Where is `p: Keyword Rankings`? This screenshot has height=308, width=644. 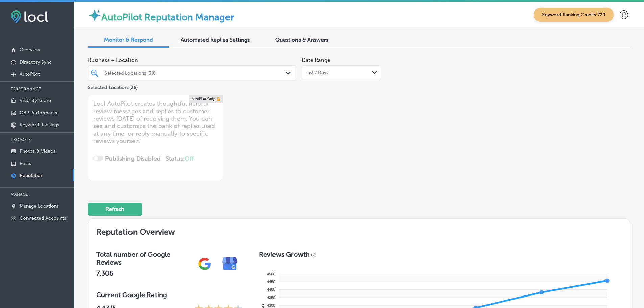 p: Keyword Rankings is located at coordinates (39, 125).